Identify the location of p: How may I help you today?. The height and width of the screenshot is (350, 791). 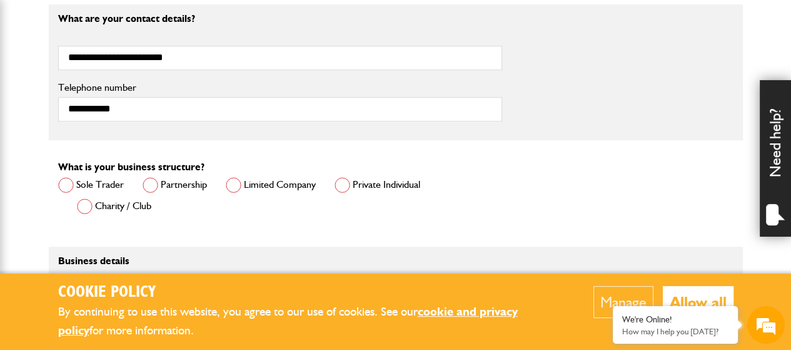
(676, 331).